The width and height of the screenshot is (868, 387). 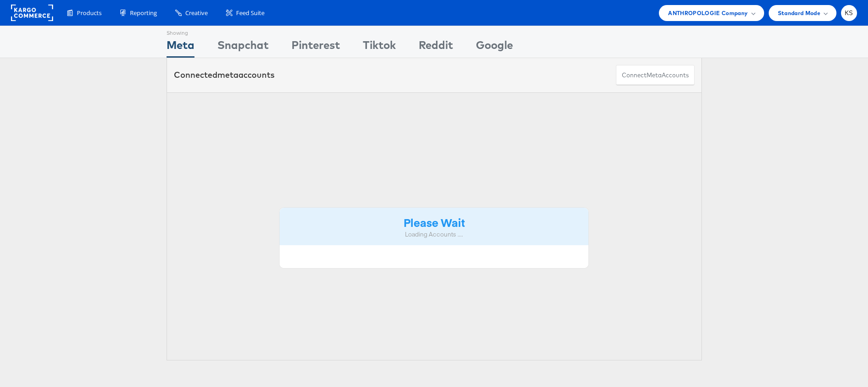 I want to click on div: Reddit, so click(x=435, y=47).